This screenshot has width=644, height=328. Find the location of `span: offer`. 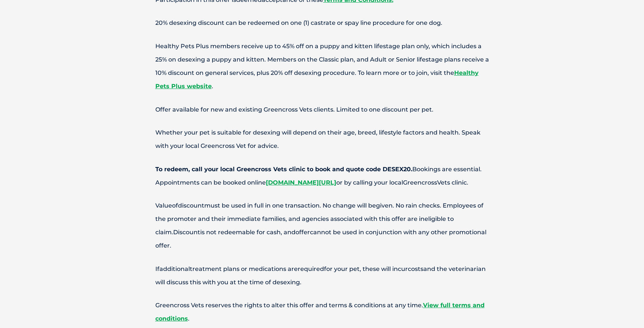

span: offer is located at coordinates (303, 232).